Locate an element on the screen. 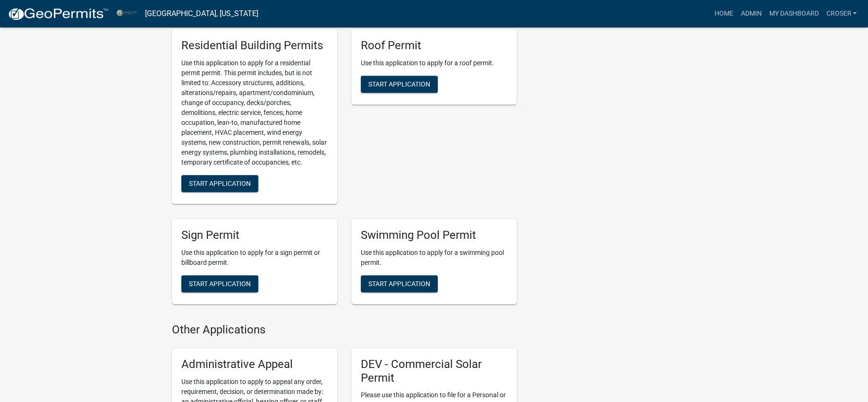 This screenshot has width=868, height=402. h4: Other Applications is located at coordinates (344, 329).